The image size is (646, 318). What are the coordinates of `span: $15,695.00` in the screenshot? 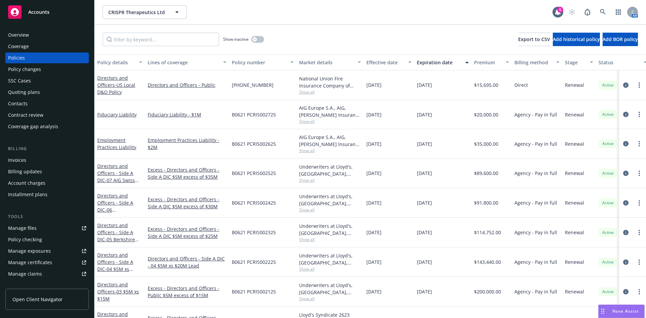 It's located at (486, 85).